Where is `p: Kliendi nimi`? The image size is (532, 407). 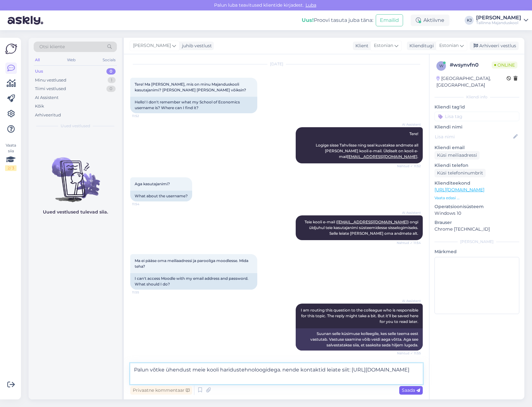 p: Kliendi nimi is located at coordinates (477, 127).